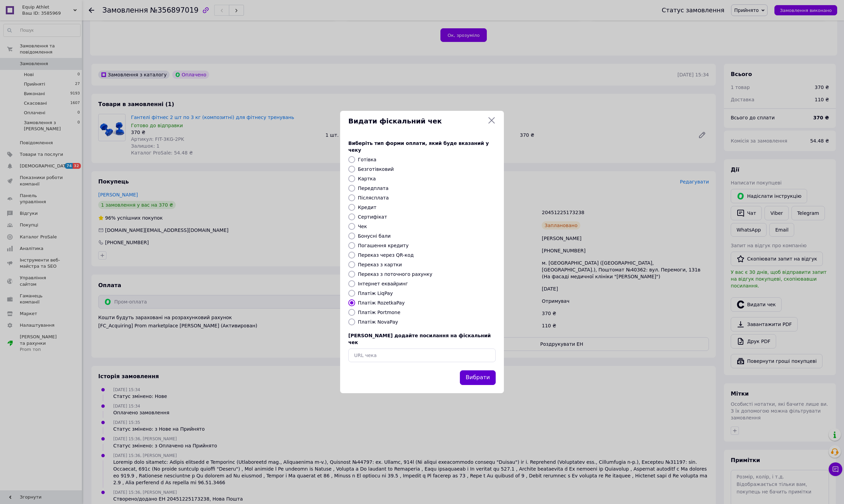 The height and width of the screenshot is (504, 844). I want to click on label: Післясплата, so click(373, 197).